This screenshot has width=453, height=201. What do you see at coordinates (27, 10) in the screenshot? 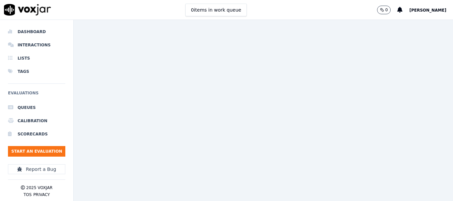
I see `img: voxjar logo` at bounding box center [27, 10].